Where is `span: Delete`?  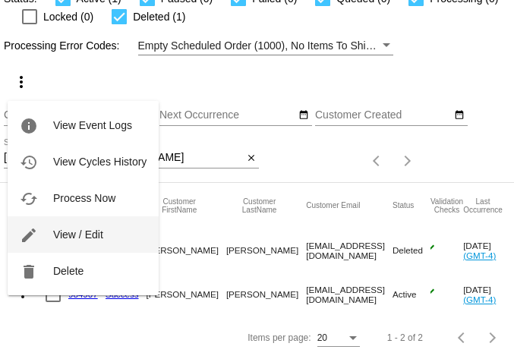 span: Delete is located at coordinates (68, 271).